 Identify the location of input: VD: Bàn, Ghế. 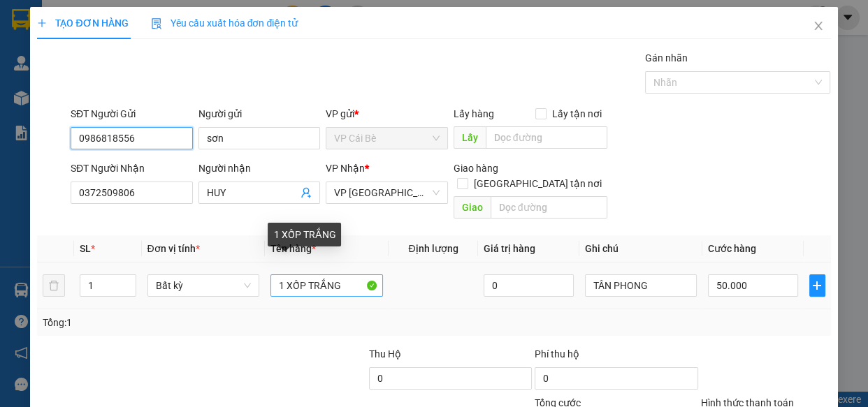
(327, 286).